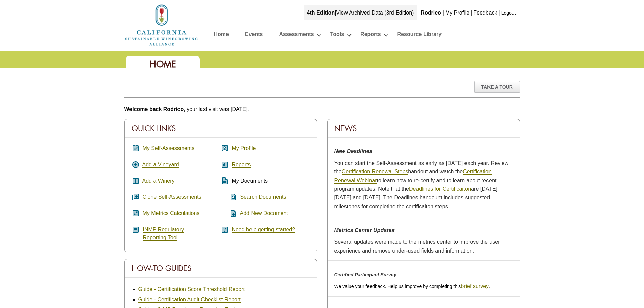  I want to click on a: Add a Winery, so click(158, 181).